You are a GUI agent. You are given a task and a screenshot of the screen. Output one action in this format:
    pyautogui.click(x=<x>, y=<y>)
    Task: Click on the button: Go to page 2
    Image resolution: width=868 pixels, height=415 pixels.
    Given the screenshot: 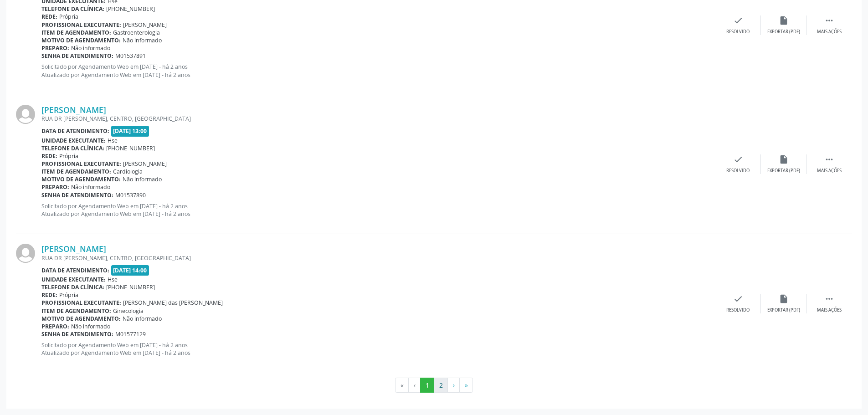 What is the action you would take?
    pyautogui.click(x=440, y=385)
    